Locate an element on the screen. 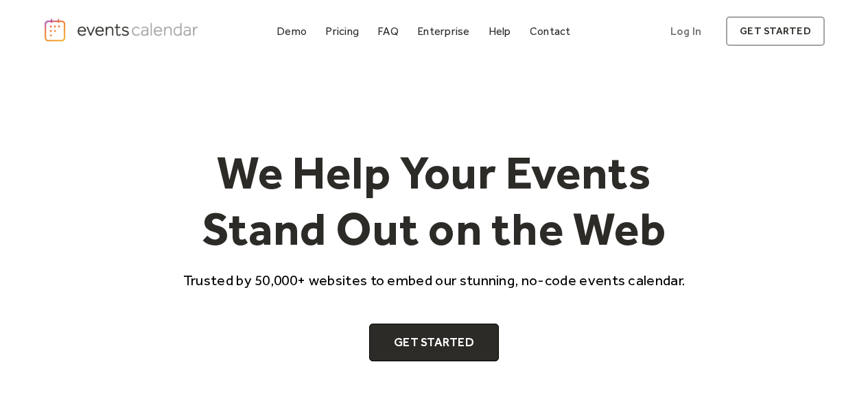  a: Get Started is located at coordinates (434, 343).